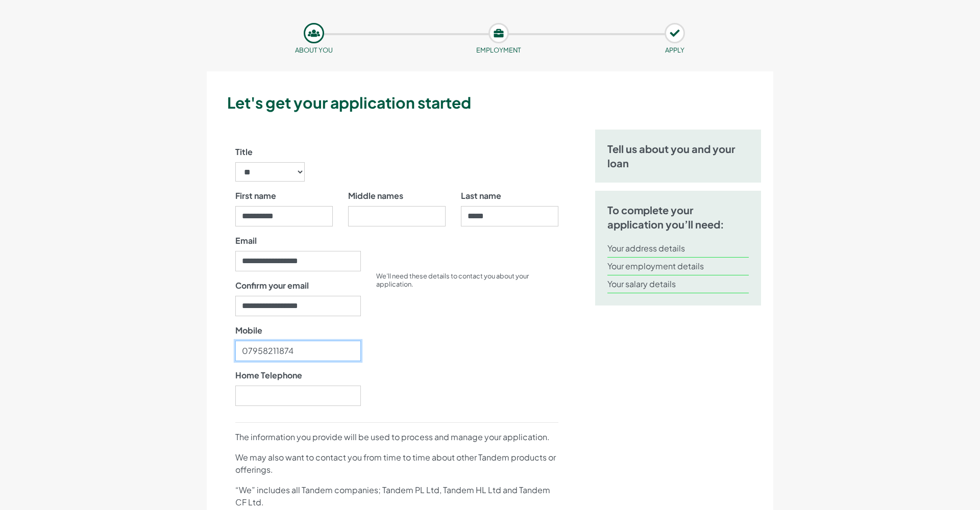  What do you see at coordinates (498, 50) in the screenshot?
I see `small: Employment` at bounding box center [498, 50].